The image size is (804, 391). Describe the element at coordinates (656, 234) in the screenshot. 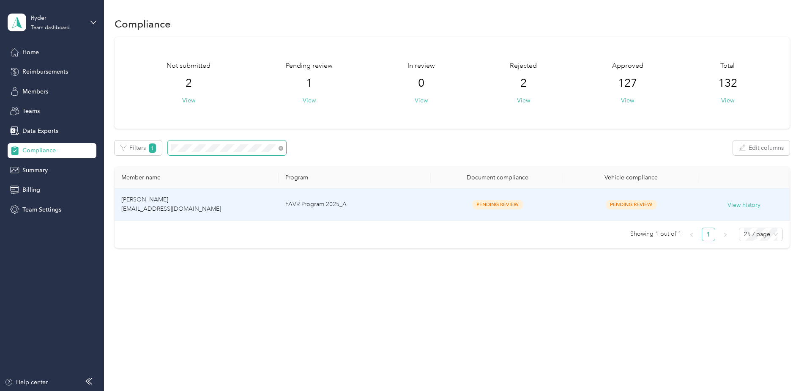

I see `span: Showing 1 out of 1` at that location.